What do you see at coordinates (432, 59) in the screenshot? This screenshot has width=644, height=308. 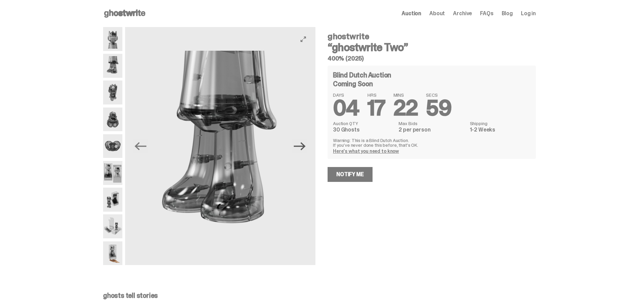 I see `h5: 400% (2025)` at bounding box center [432, 59].